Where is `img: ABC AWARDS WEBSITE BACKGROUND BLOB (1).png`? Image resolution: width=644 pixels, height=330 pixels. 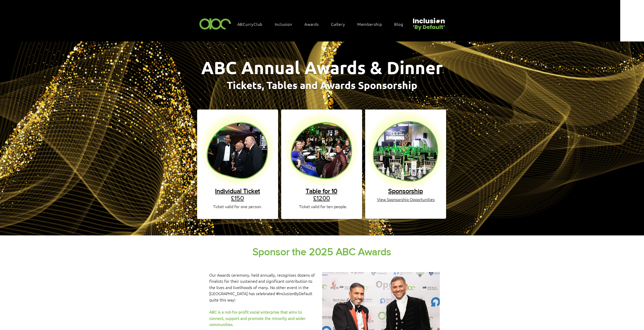 img: ABC AWARDS WEBSITE BACKGROUND BLOB (1).png is located at coordinates (406, 150).